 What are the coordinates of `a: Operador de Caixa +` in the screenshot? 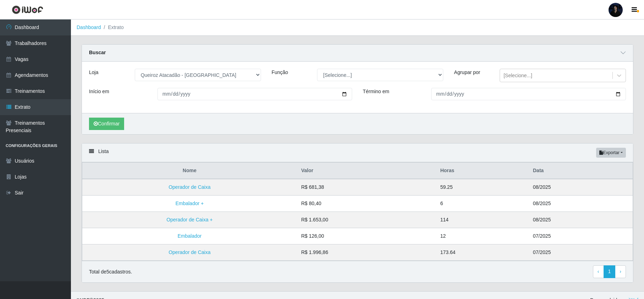 It's located at (190, 220).